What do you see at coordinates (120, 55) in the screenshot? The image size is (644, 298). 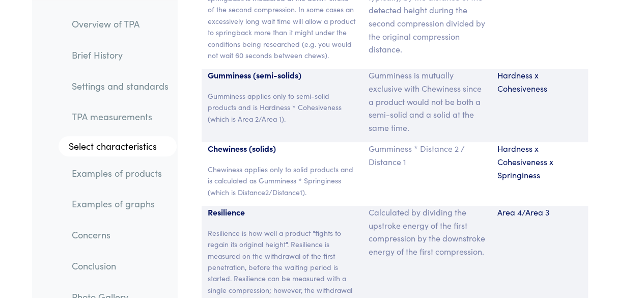 I see `a: Brief History` at bounding box center [120, 55].